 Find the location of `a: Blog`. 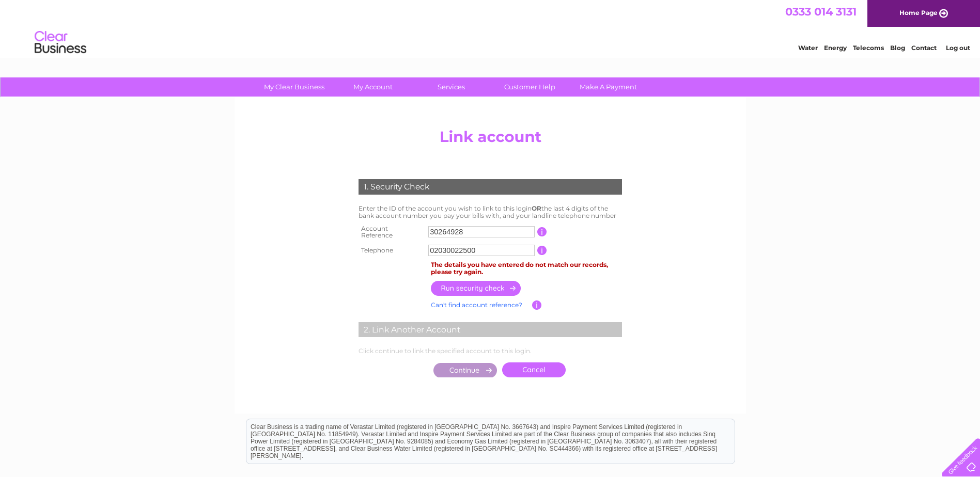

a: Blog is located at coordinates (898, 47).